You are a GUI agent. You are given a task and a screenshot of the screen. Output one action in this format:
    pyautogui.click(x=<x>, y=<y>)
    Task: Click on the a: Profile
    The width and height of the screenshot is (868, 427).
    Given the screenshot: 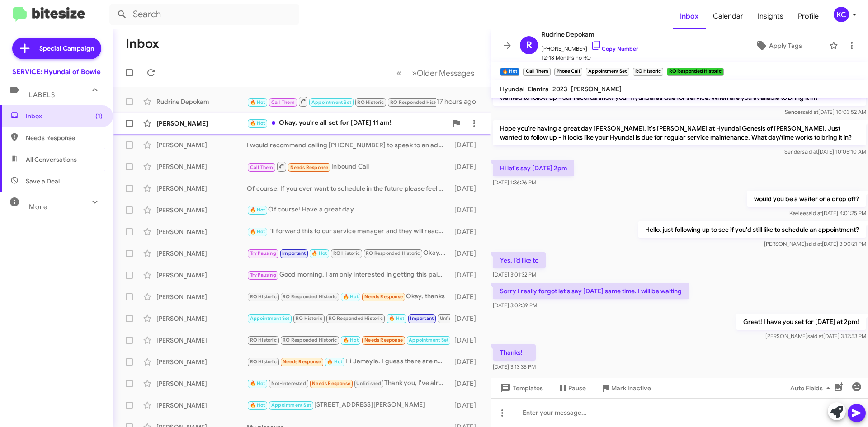 What is the action you would take?
    pyautogui.click(x=808, y=16)
    